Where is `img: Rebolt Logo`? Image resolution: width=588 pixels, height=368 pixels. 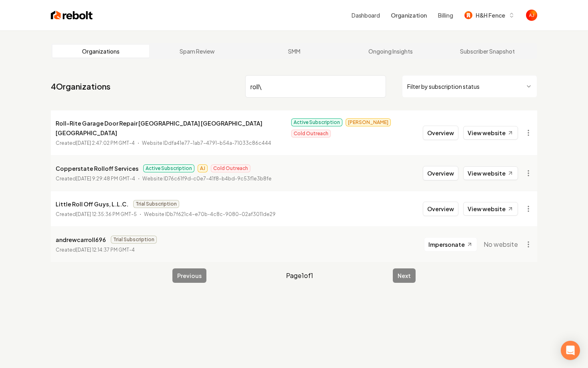 img: Rebolt Logo is located at coordinates (72, 15).